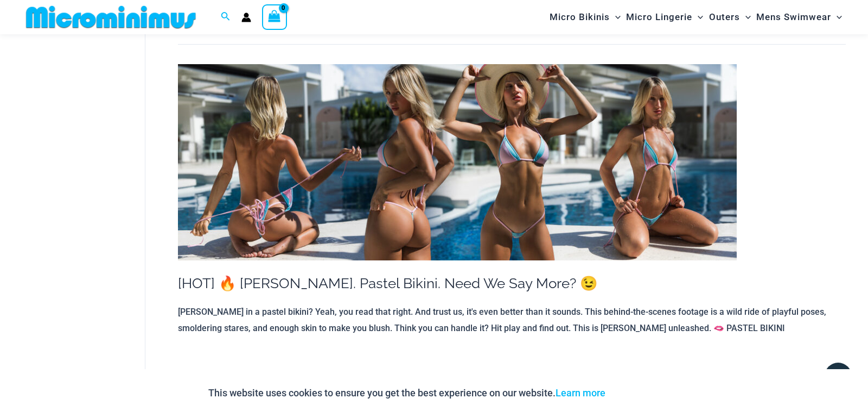 The width and height of the screenshot is (868, 417). What do you see at coordinates (457, 162) in the screenshot?
I see `img: Blonde Model wearing a vibrant micro bikini` at bounding box center [457, 162].